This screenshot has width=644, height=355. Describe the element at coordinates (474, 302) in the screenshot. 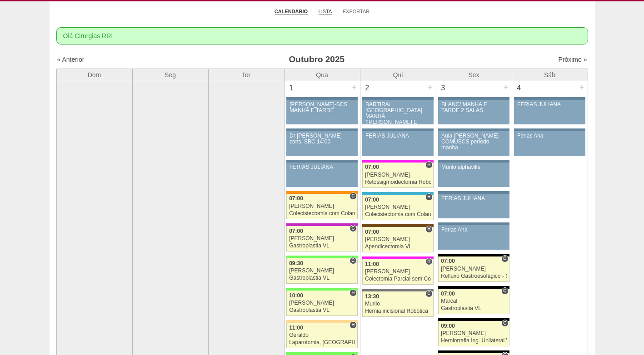

I see `a: C 07:00 Marcal Gastroplastia VL` at that location.